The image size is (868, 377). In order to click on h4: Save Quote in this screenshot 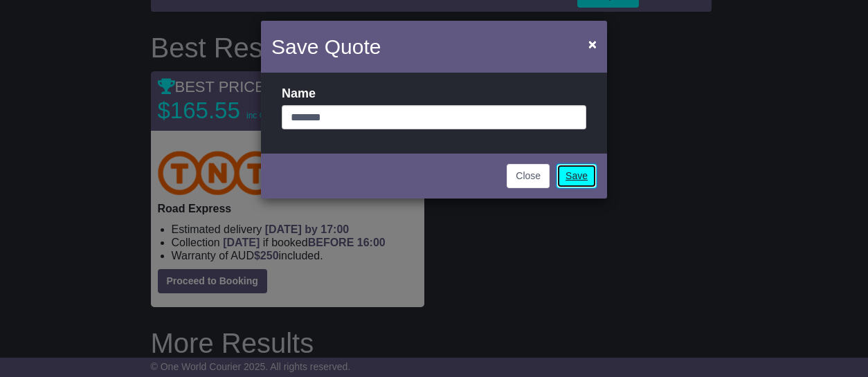, I will do `click(326, 46)`.